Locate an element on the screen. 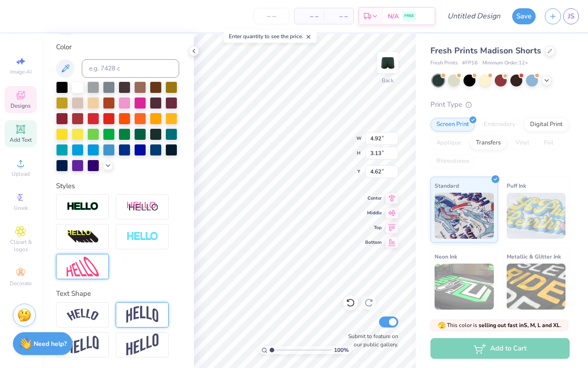 The height and width of the screenshot is (368, 588). button: Save is located at coordinates (524, 16).